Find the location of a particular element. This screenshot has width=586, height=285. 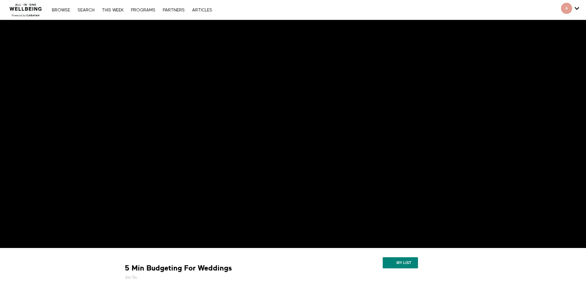

a: ARTICLES is located at coordinates (202, 10).